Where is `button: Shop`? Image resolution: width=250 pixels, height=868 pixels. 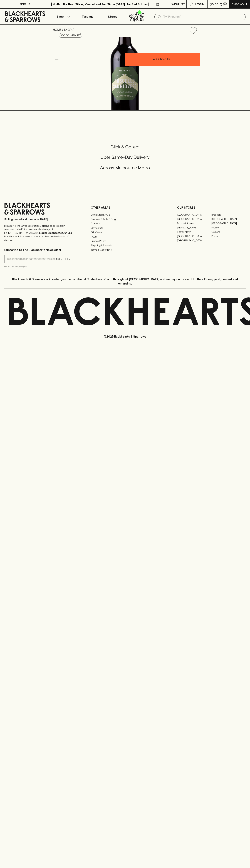
button: Shop is located at coordinates (63, 17).